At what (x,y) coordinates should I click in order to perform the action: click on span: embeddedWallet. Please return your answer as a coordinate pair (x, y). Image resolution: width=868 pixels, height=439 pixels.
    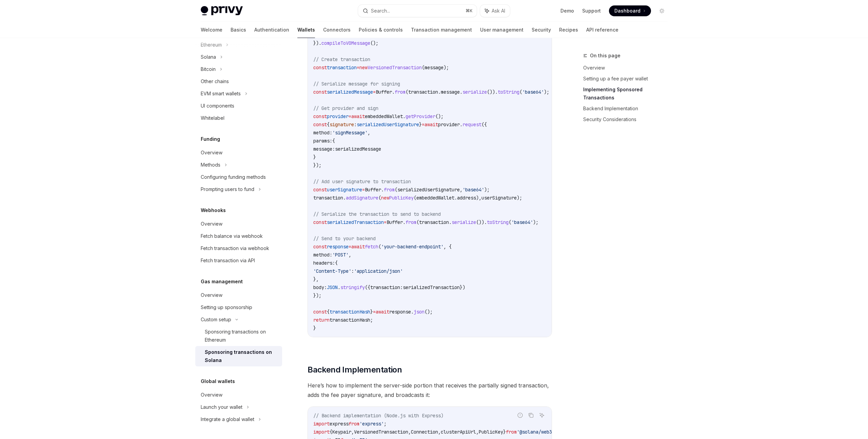
    Looking at the image, I should click on (384, 116).